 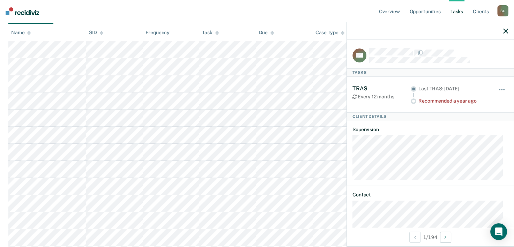 What do you see at coordinates (430, 73) in the screenshot?
I see `div: Tasks` at bounding box center [430, 73].